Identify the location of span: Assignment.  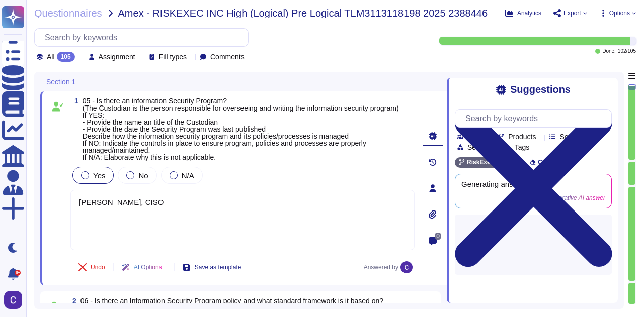
(116, 57).